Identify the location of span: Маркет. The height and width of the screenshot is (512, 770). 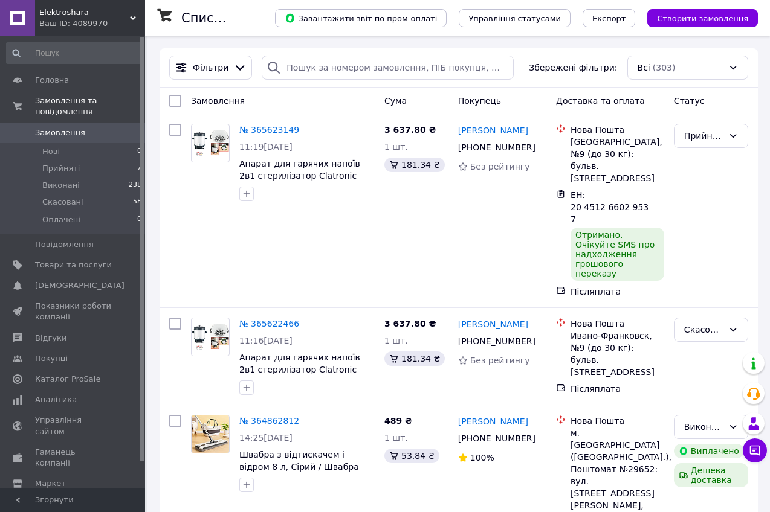
(50, 484).